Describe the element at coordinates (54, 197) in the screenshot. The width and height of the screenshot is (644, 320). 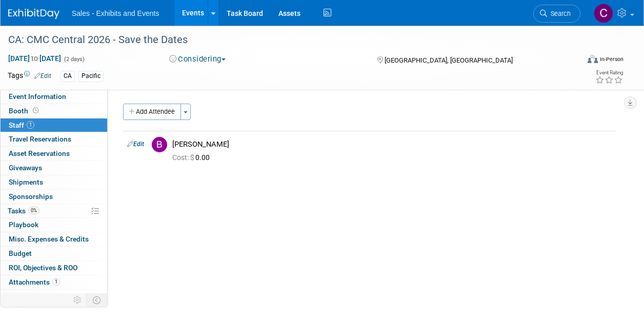
I see `a: Sponsorships` at that location.